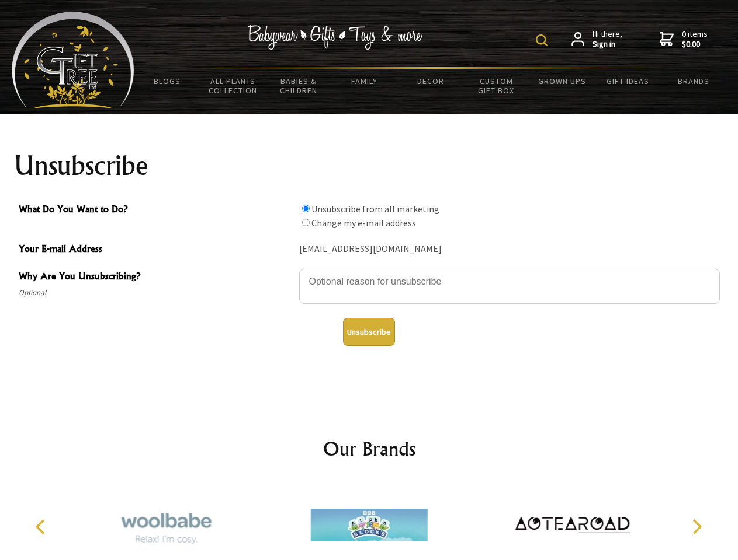  What do you see at coordinates (167, 81) in the screenshot?
I see `a: BLOGS` at bounding box center [167, 81].